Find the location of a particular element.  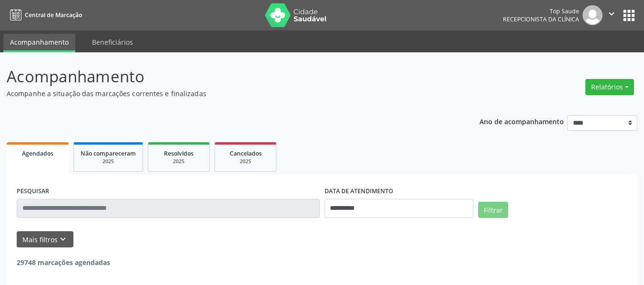

span: Cancelados is located at coordinates (245, 154).